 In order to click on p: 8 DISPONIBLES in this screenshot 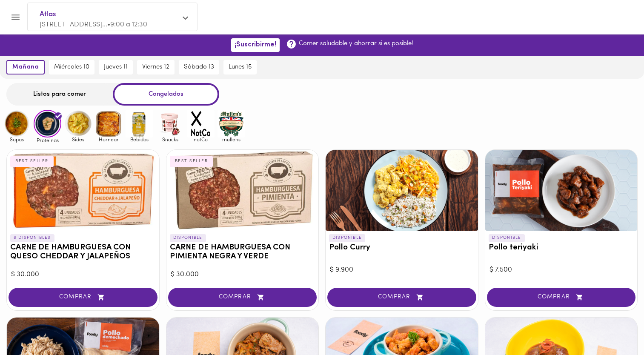, I will do `click(32, 238)`.